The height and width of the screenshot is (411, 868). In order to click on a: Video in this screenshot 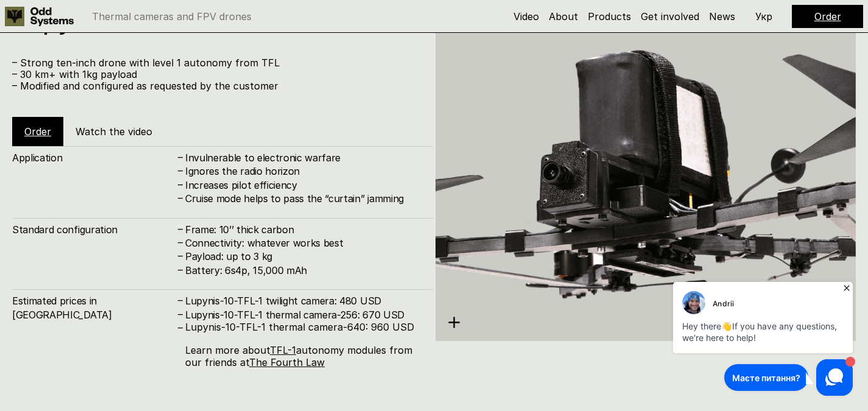, I will do `click(526, 16)`.